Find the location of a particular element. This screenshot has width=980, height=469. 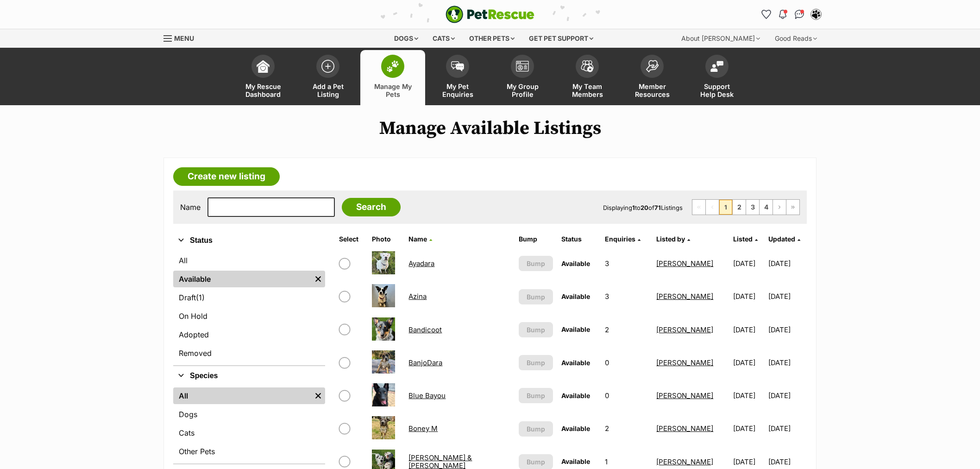

a: Page 3 is located at coordinates (752, 207).